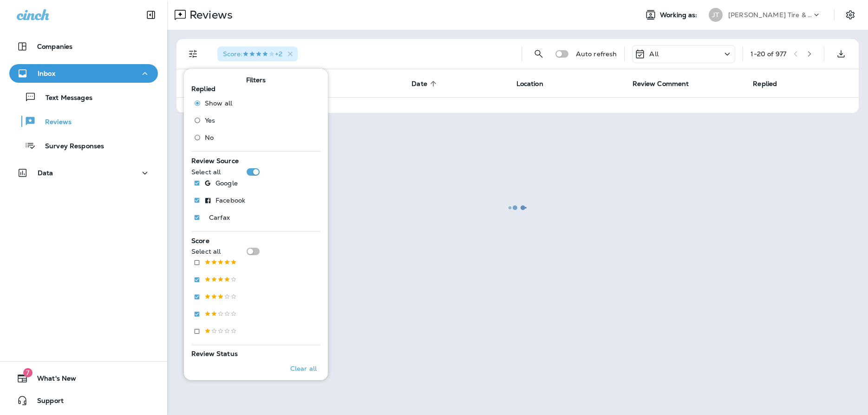  I want to click on button: Data, so click(84, 173).